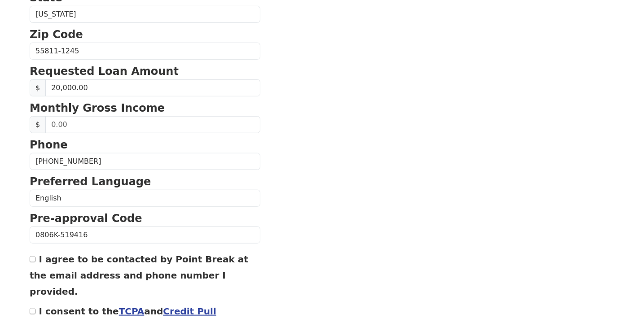 This screenshot has width=641, height=318. What do you see at coordinates (139, 276) in the screenshot?
I see `label: I agree to be contacted by Point Break at the email address and phone number I provided.` at bounding box center [139, 276].